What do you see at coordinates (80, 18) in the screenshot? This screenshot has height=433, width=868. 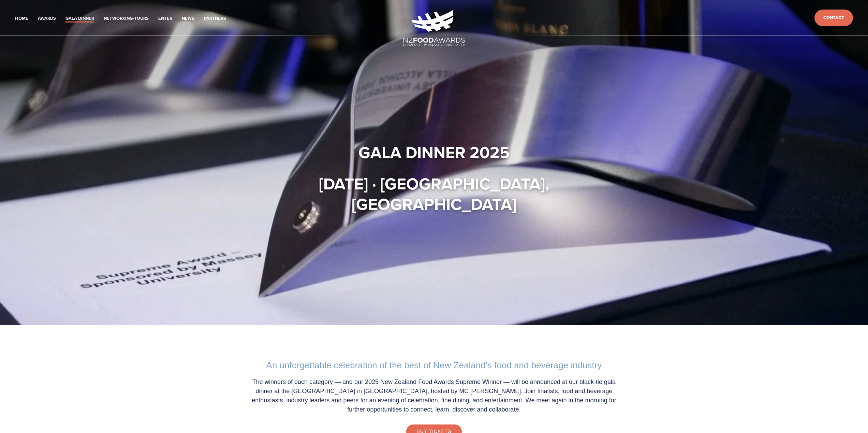 I see `a: Gala Dinner` at bounding box center [80, 18].